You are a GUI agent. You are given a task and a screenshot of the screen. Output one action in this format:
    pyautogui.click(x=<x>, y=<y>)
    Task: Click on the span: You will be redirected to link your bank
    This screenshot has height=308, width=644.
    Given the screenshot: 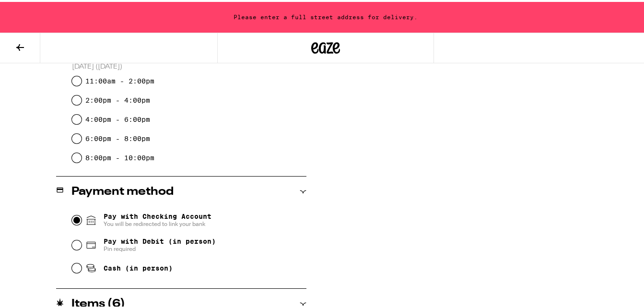 What is the action you would take?
    pyautogui.click(x=157, y=222)
    